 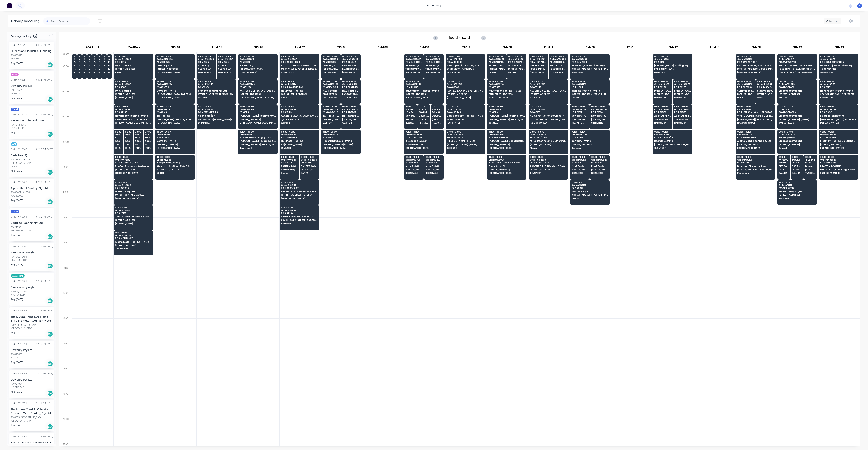 I want to click on span: Havendeen Roofing Pty Ltd, so click(x=838, y=90).